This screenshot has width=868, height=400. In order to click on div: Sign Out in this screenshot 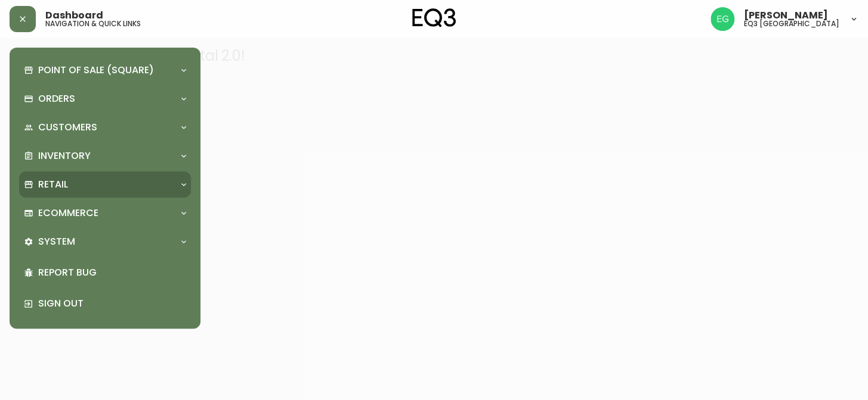, I will do `click(105, 304)`.